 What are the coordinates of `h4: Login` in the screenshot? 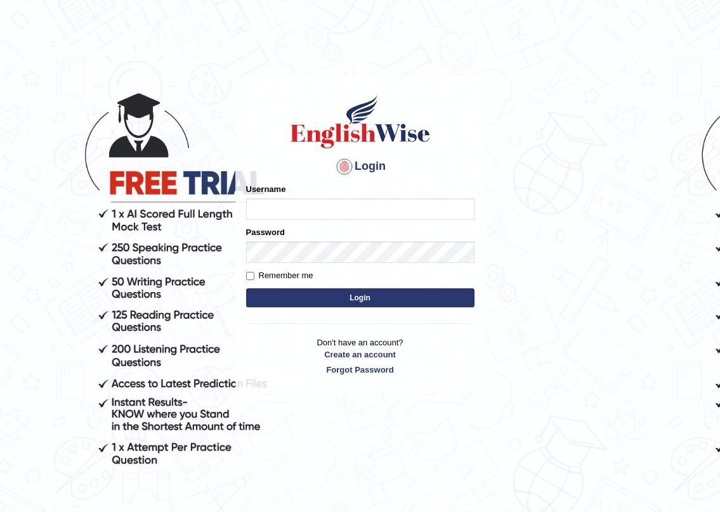 It's located at (360, 167).